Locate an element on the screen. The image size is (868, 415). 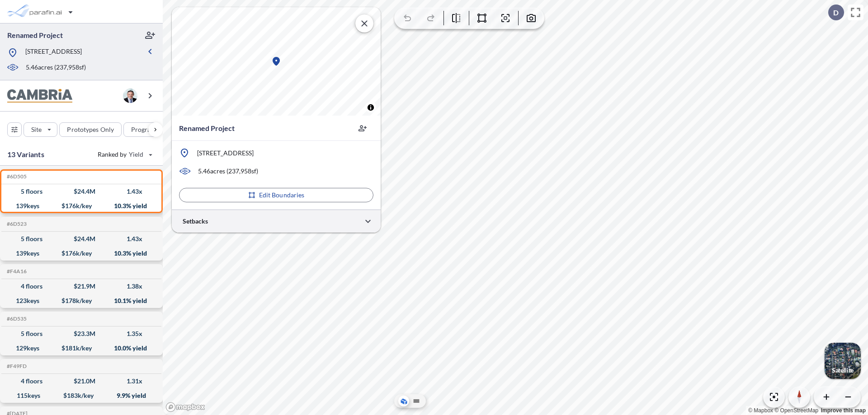
button: Ranked by Yield is located at coordinates (124, 154).